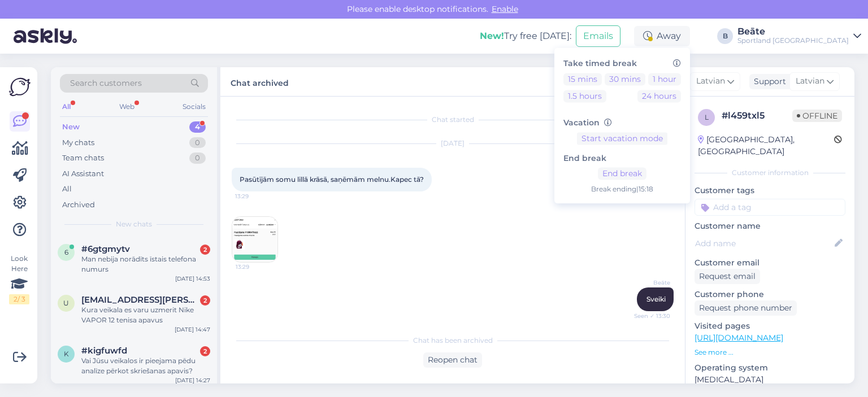  I want to click on label: Chat archived, so click(259, 81).